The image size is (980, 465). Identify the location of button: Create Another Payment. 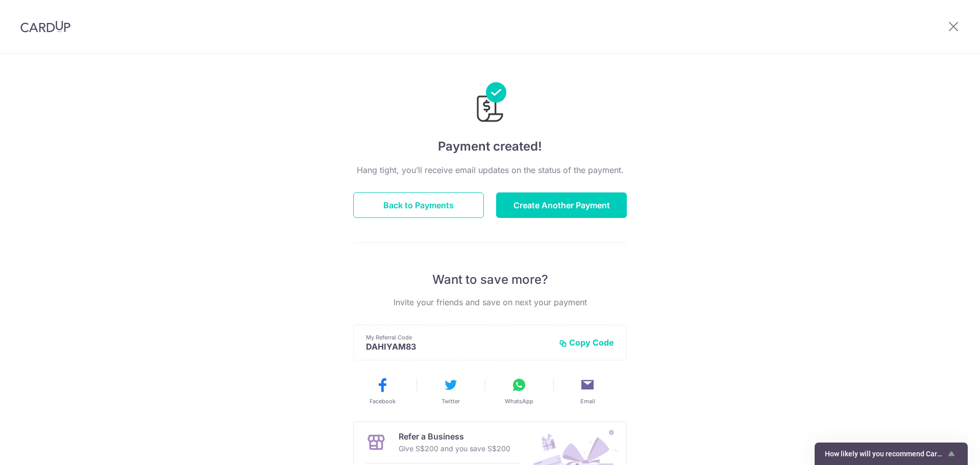
(562, 205).